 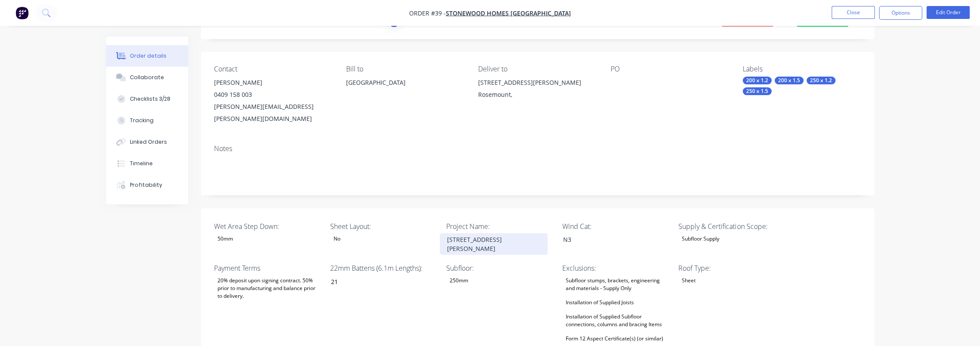 What do you see at coordinates (616, 227) in the screenshot?
I see `label: Wind Cat:` at bounding box center [616, 227].